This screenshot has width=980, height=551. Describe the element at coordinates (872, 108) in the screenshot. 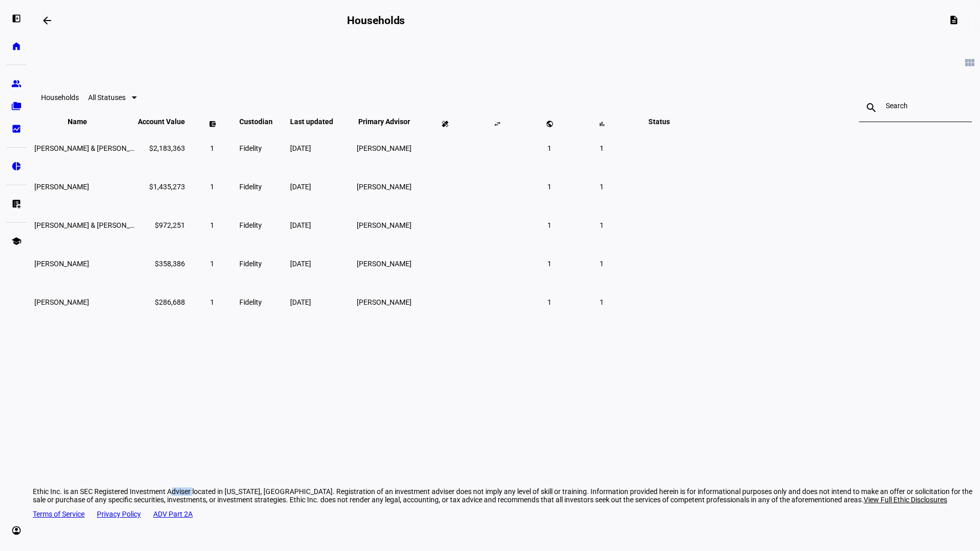

I see `mat-icon: search` at that location.